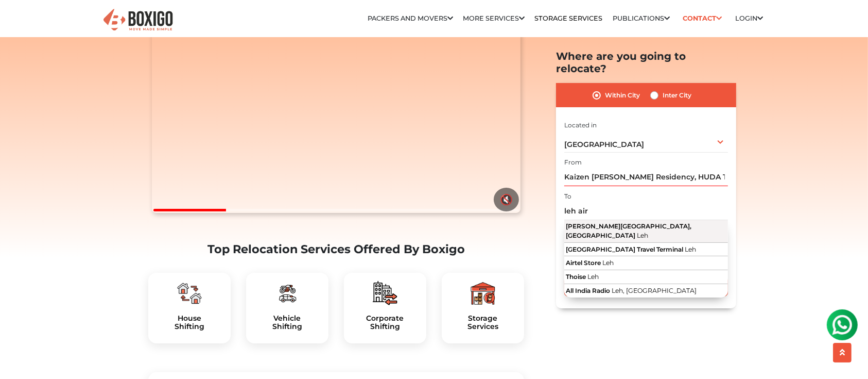  I want to click on button: Airtel Store Leh, so click(646, 263).